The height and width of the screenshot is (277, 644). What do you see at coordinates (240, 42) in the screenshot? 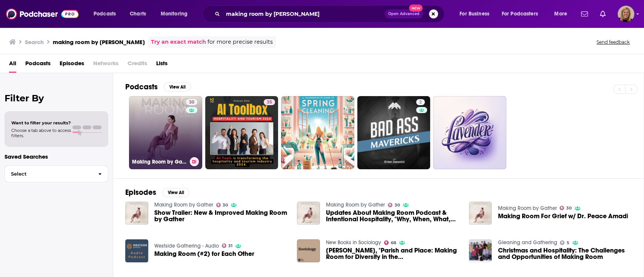
I see `span: for more precise results` at bounding box center [240, 42].